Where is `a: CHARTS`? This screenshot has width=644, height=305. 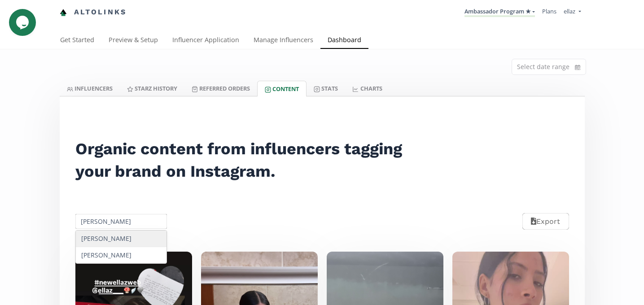 a: CHARTS is located at coordinates (367, 89).